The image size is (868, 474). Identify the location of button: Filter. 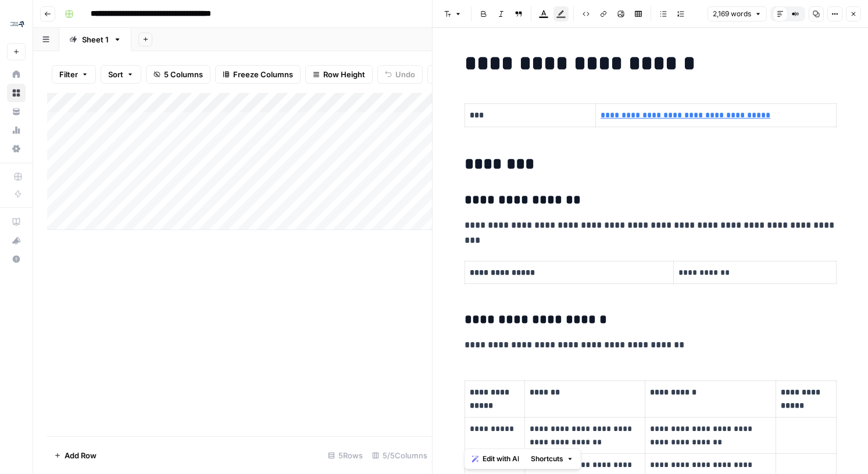
(74, 74).